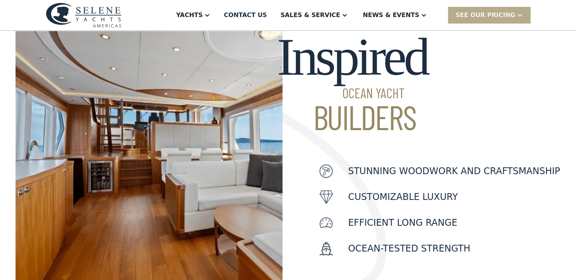 The image size is (576, 280). Describe the element at coordinates (352, 117) in the screenshot. I see `span: Builders` at that location.